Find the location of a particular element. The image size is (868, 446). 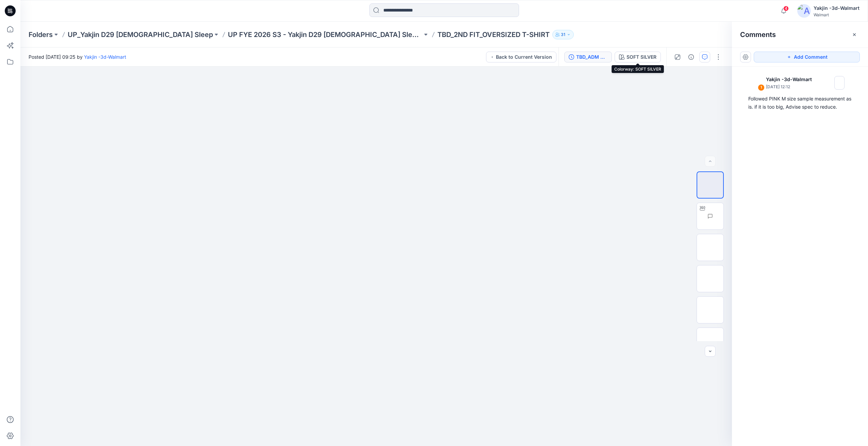

span: 4 is located at coordinates (786, 9).